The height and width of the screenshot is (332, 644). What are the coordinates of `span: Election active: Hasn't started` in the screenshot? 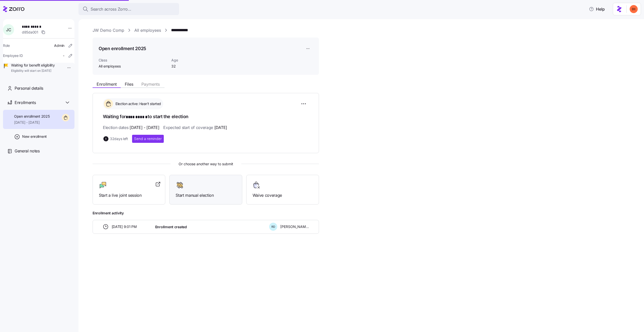 It's located at (137, 104).